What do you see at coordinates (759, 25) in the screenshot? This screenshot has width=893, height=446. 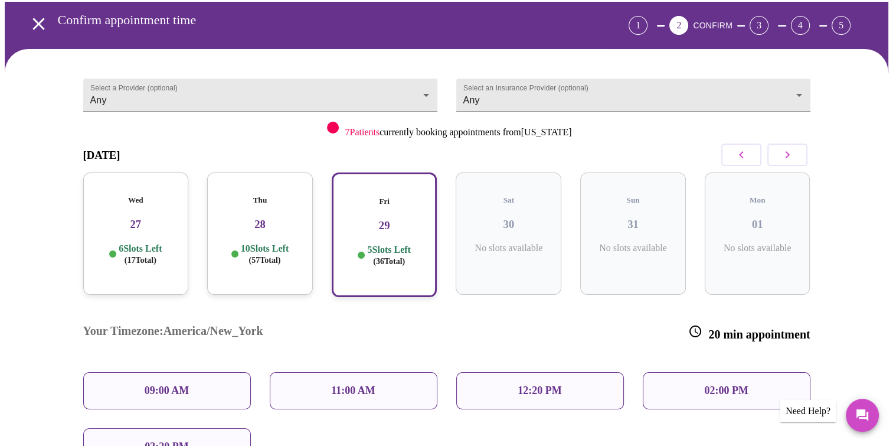 I see `div: 3` at bounding box center [759, 25].